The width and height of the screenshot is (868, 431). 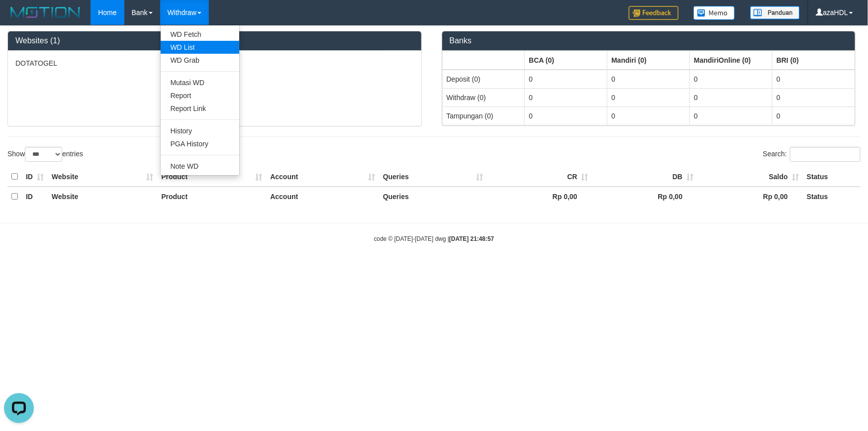 I want to click on h3: Banks, so click(x=649, y=41).